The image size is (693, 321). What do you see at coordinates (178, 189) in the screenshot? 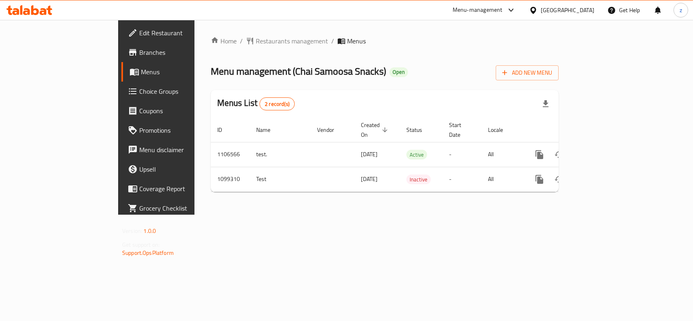
I see `a: Coverage Report` at bounding box center [178, 189].